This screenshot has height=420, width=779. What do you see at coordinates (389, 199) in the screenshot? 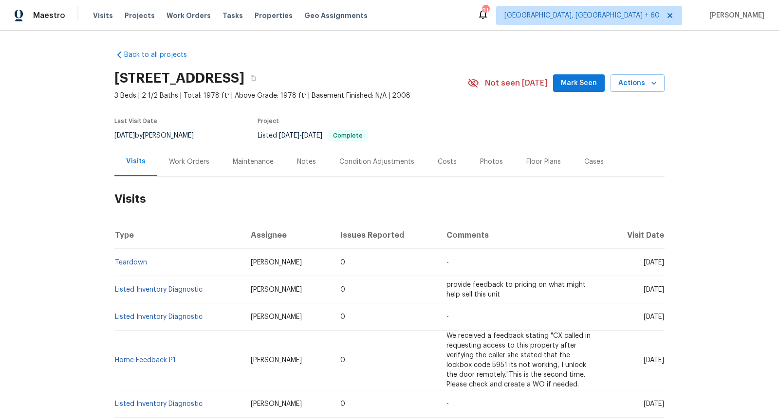
I see `h2: Visits` at bounding box center [389, 199].